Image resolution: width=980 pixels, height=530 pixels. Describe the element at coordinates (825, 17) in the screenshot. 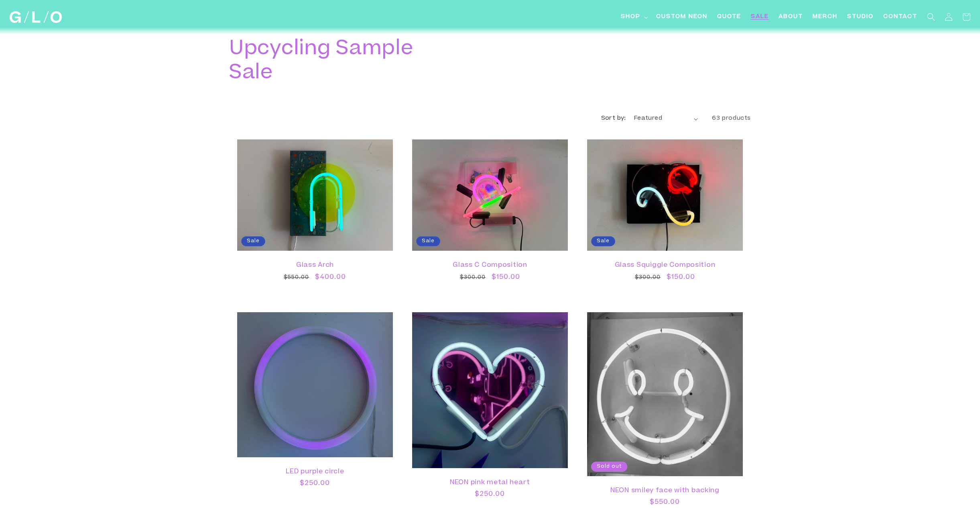

I see `a: Merch` at that location.